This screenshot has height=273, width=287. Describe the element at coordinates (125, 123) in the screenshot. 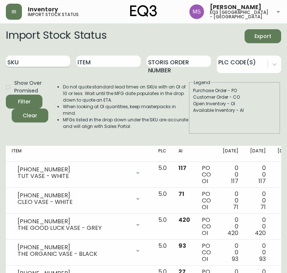

I see `li: MFGs listed in the drop down under the SKU are accurate and will align with Sales Portal.` at that location.